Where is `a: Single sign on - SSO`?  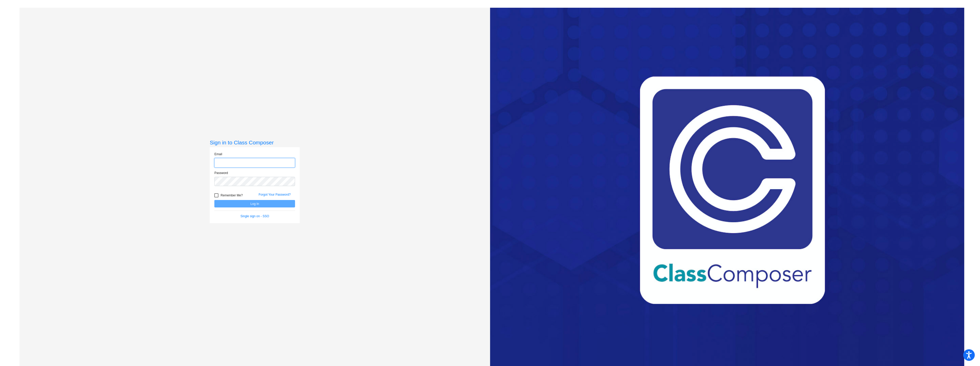 a: Single sign on - SSO is located at coordinates (255, 216).